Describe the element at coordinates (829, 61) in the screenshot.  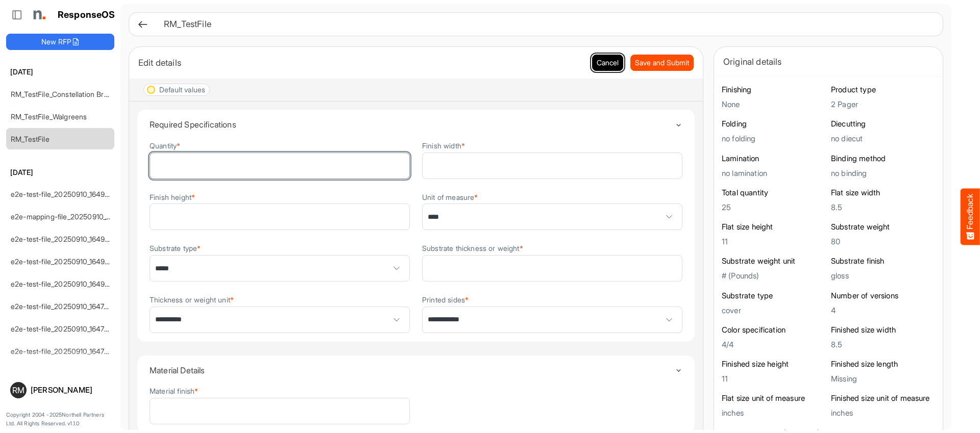
I see `div: Original details` at that location.